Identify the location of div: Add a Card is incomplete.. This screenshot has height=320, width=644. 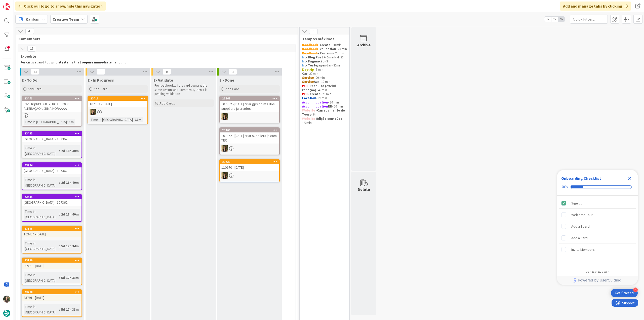
(598, 238).